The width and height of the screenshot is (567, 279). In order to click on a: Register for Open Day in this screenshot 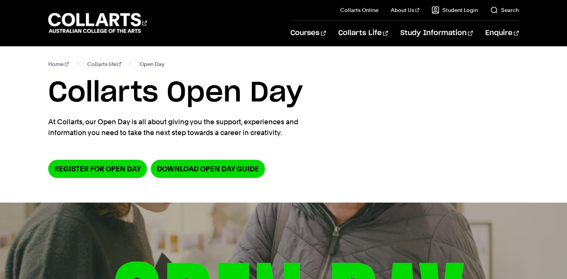, I will do `click(98, 169)`.